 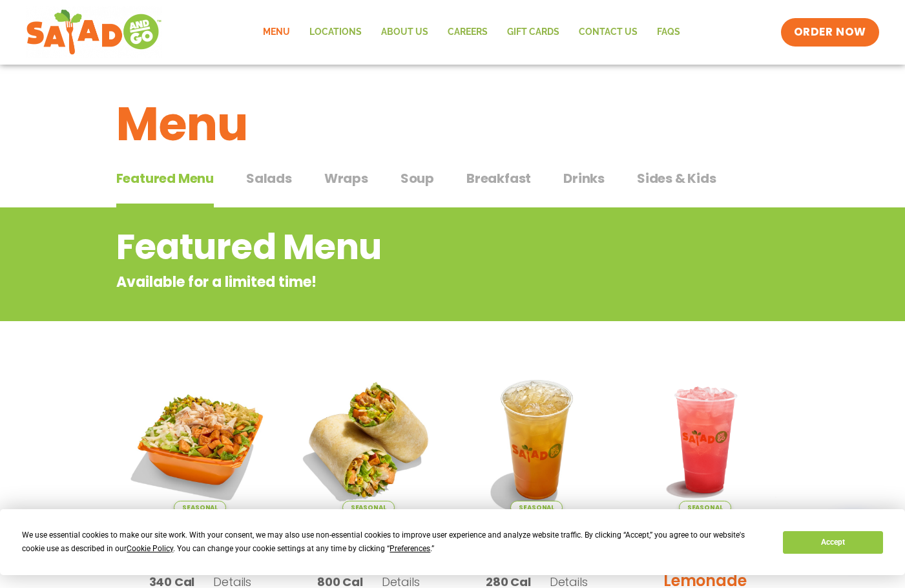 What do you see at coordinates (705, 439) in the screenshot?
I see `img: Product photo for Blackberry Bramble Lemonade` at bounding box center [705, 439].